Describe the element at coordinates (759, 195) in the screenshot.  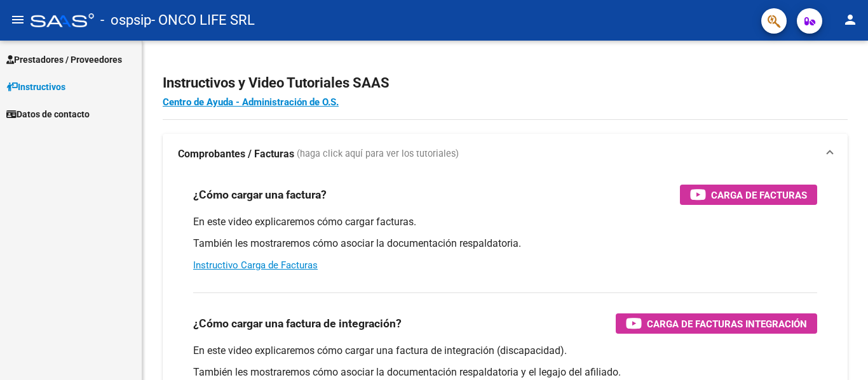
I see `span: Carga de Facturas` at that location.